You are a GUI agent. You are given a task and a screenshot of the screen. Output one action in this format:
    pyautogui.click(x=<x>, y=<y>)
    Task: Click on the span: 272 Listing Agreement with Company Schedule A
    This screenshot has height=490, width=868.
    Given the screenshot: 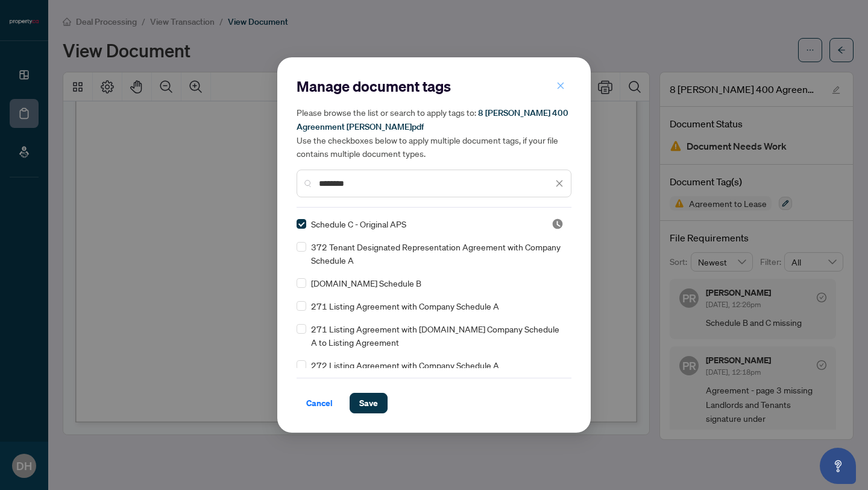 What is the action you would take?
    pyautogui.click(x=405, y=365)
    